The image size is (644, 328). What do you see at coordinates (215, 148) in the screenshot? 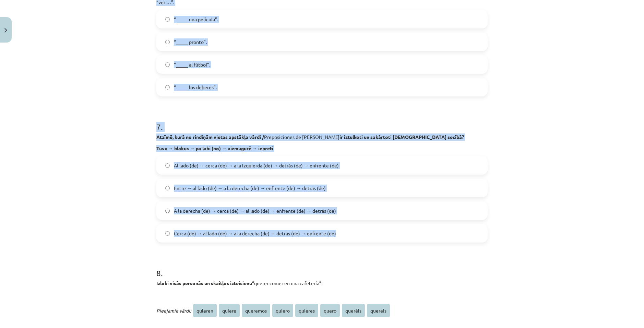
I see `strong: Tuvu → blakus → pa labi (no) → aizmugurē → iepretī` at bounding box center [215, 148].